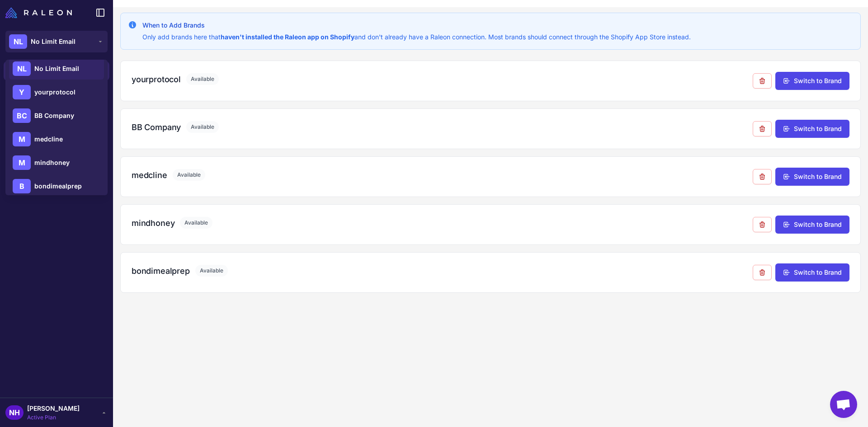 The image size is (868, 427). Describe the element at coordinates (156, 79) in the screenshot. I see `h3: yourprotocol` at that location.